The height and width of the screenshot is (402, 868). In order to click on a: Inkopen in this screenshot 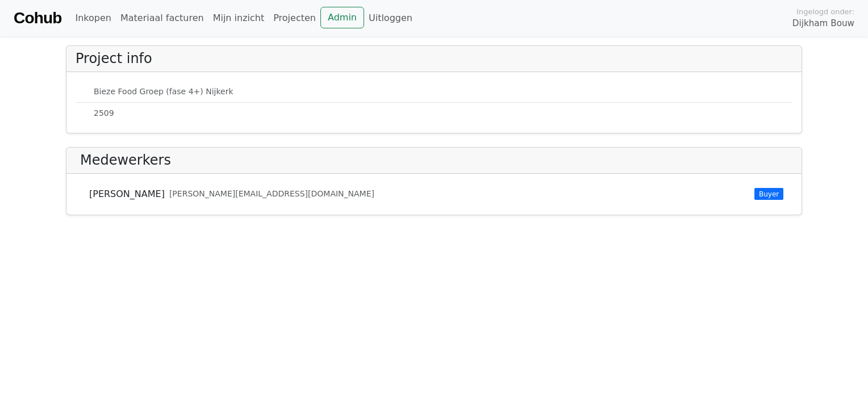, I will do `click(93, 18)`.